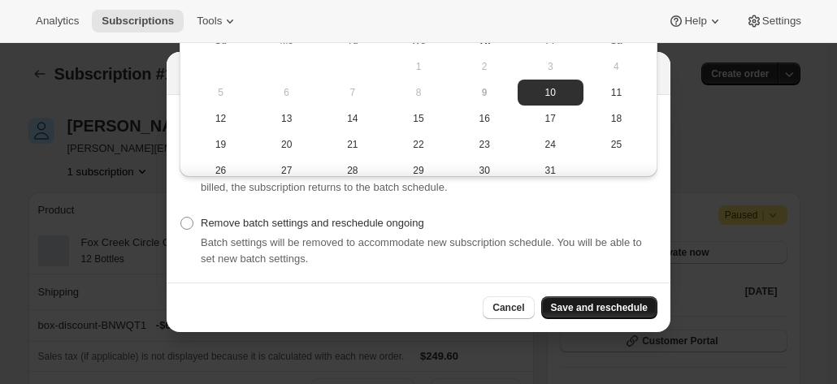 The width and height of the screenshot is (837, 384). What do you see at coordinates (616, 119) in the screenshot?
I see `span: 18` at bounding box center [616, 119].